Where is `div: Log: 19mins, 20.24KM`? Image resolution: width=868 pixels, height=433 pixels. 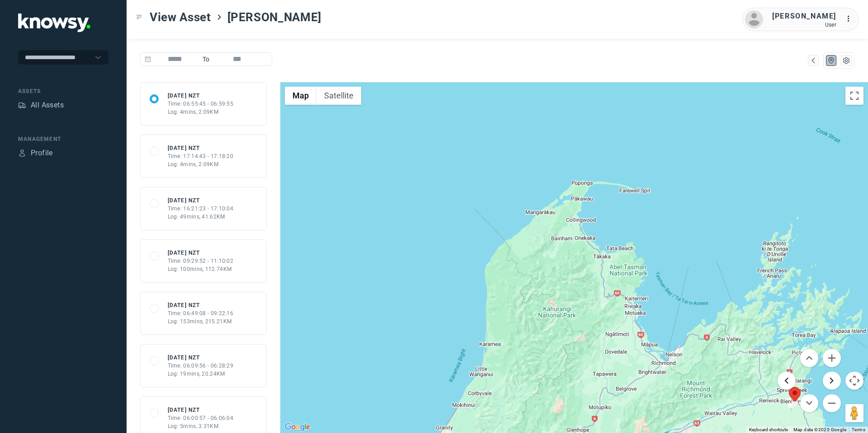 div: Log: 19mins, 20.24KM is located at coordinates (201, 374).